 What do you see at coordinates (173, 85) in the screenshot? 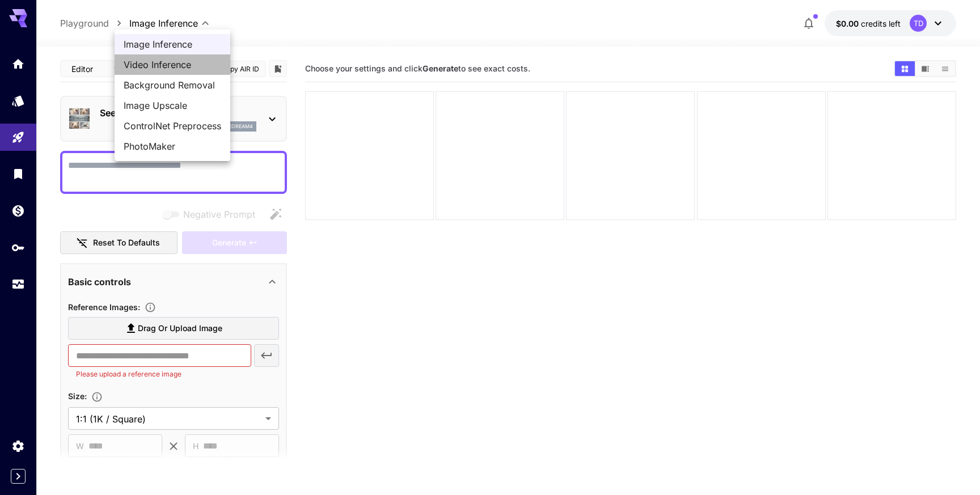
I see `span: Background Removal` at bounding box center [173, 85].